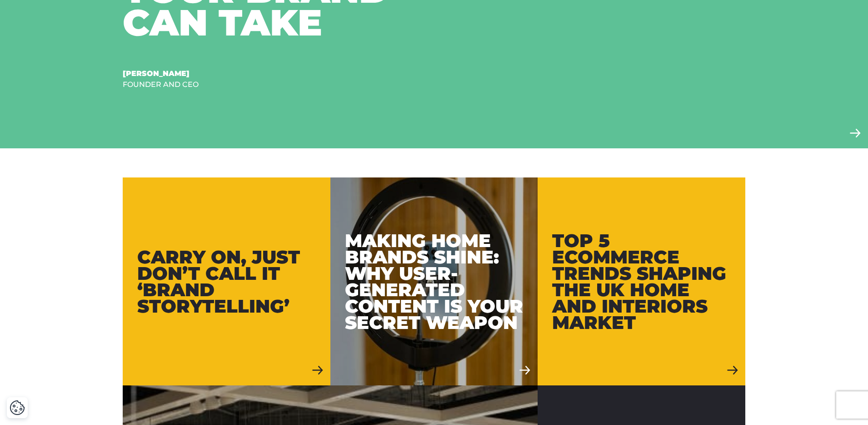 Image resolution: width=868 pixels, height=425 pixels. What do you see at coordinates (641, 281) in the screenshot?
I see `div: Top 5 Ecommerce Trends Shaping the UK Home and Interiors Market` at bounding box center [641, 281].